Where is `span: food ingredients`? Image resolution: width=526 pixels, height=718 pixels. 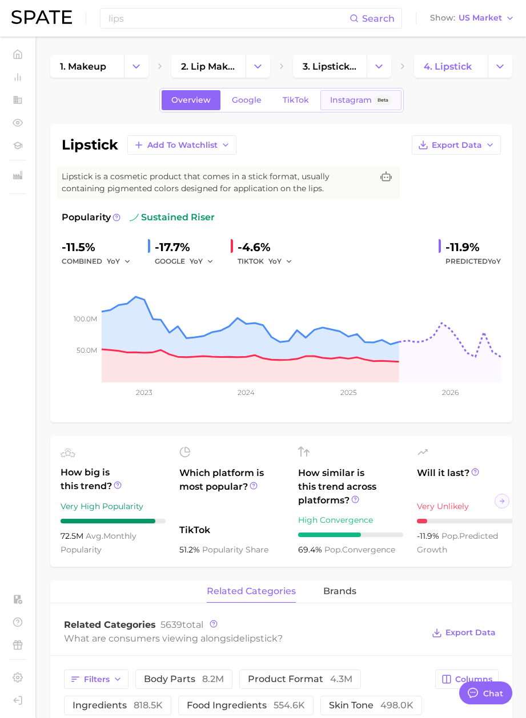 span: food ingredients is located at coordinates (246, 706).